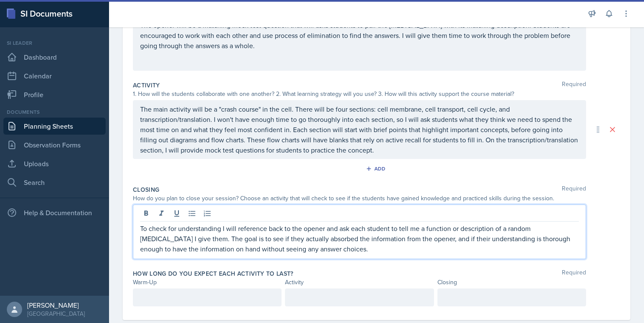 This screenshot has height=323, width=644. Describe the element at coordinates (359, 130) in the screenshot. I see `p: The main activity will be a "crash course" in the cell. There will be four sections: cell membran...` at that location.